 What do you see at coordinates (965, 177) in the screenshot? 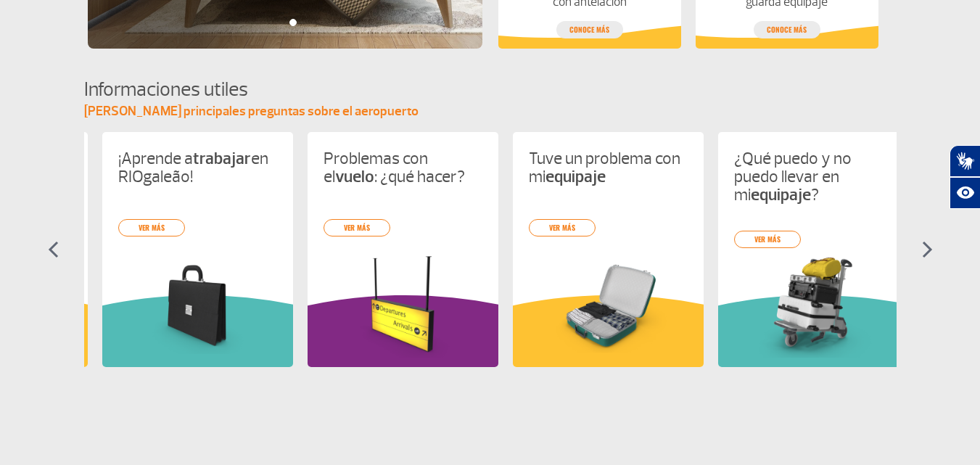
I see `div: Plugin de acessibilidade da Hand Talk.` at bounding box center [965, 177].